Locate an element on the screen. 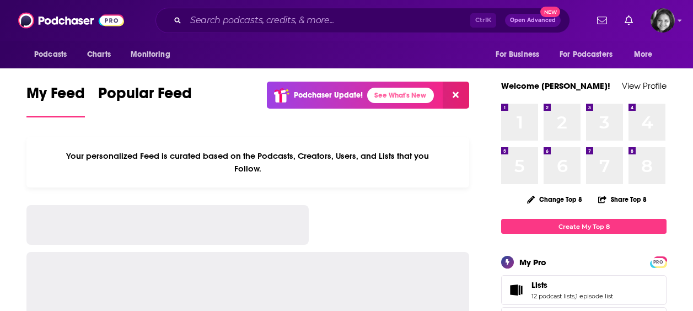  img: Podchaser - Follow, Share and Rate Podcasts is located at coordinates (71, 20).